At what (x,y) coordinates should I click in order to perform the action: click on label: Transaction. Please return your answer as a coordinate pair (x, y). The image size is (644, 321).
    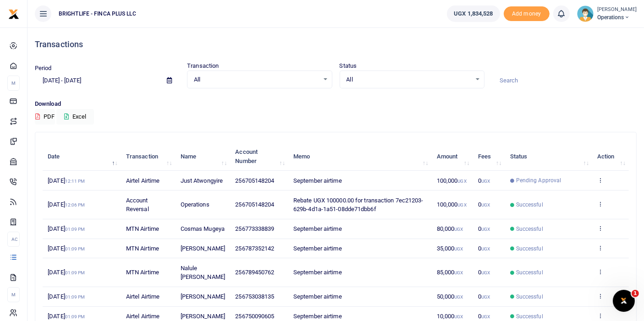
    Looking at the image, I should click on (203, 66).